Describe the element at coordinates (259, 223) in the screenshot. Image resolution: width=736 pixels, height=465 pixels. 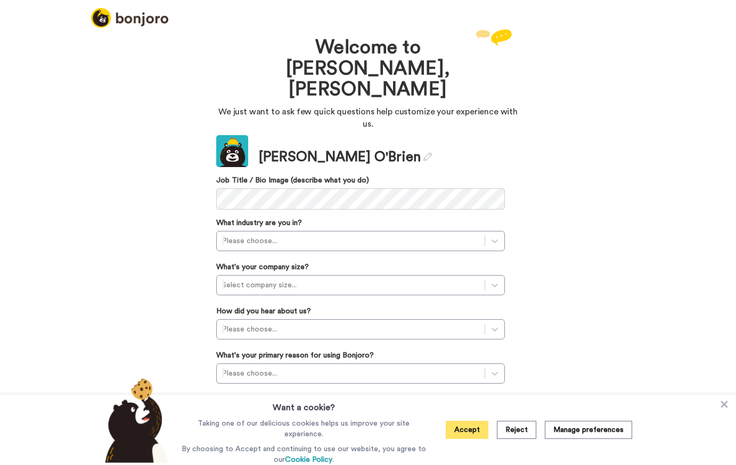
I see `label: What industry are you in?` at that location.